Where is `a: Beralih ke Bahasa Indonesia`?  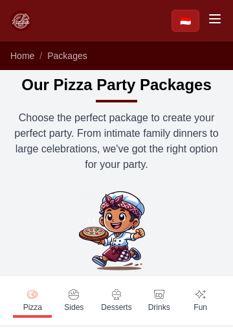
a: Beralih ke Bahasa Indonesia is located at coordinates (185, 21).